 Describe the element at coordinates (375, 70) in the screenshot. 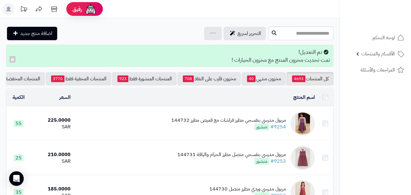

I see `a: المراجعات والأسئلة` at that location.